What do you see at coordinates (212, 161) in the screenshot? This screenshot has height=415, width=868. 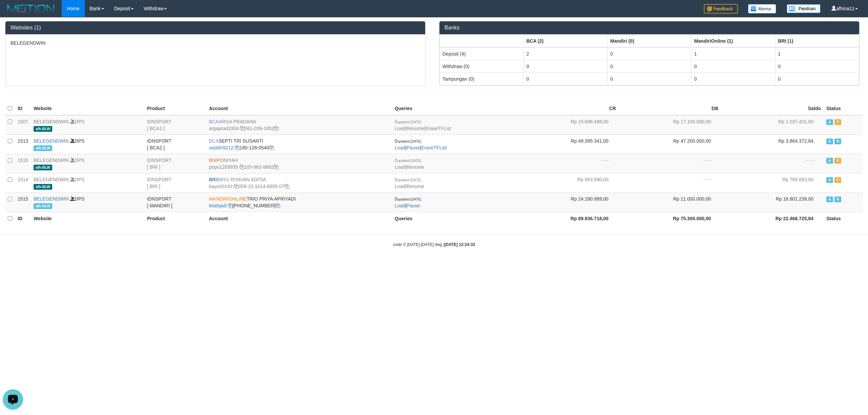 I see `span: BNI` at bounding box center [212, 161].